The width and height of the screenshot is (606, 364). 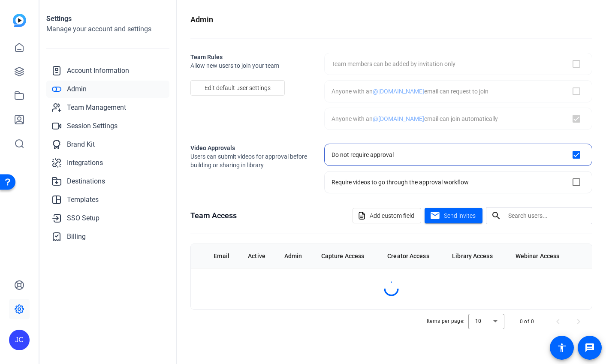 I want to click on button: Previous page, so click(x=558, y=321).